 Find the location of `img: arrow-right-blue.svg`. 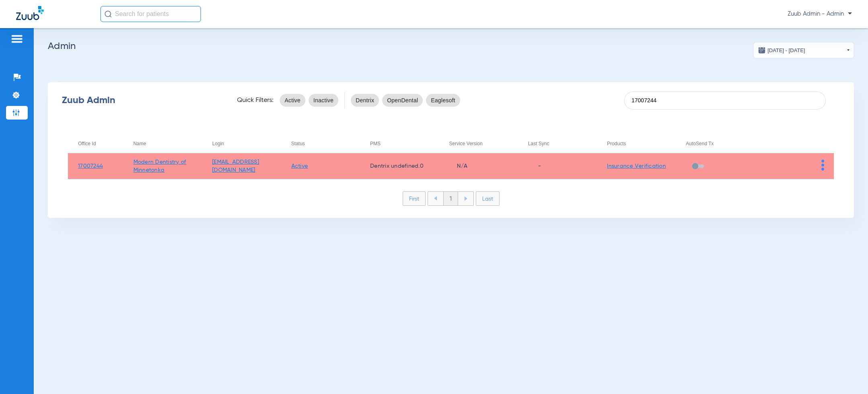

img: arrow-right-blue.svg is located at coordinates (466, 199).